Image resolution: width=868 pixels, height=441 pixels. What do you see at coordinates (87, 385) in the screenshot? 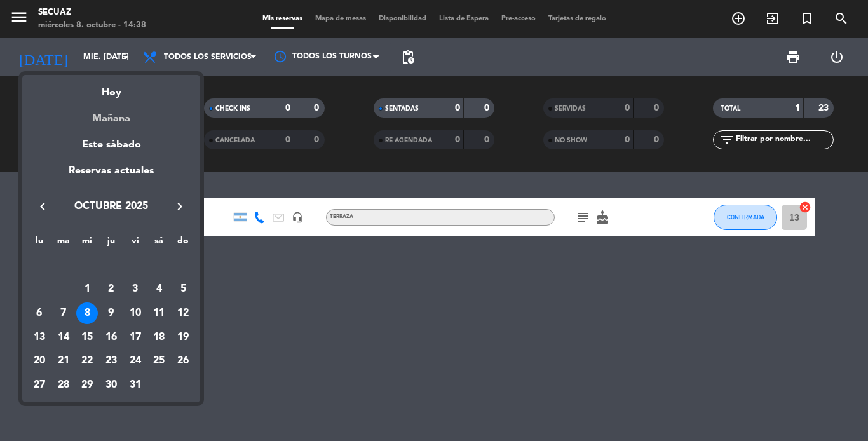
I see `td: 29 de octubre de 2025` at bounding box center [87, 385].